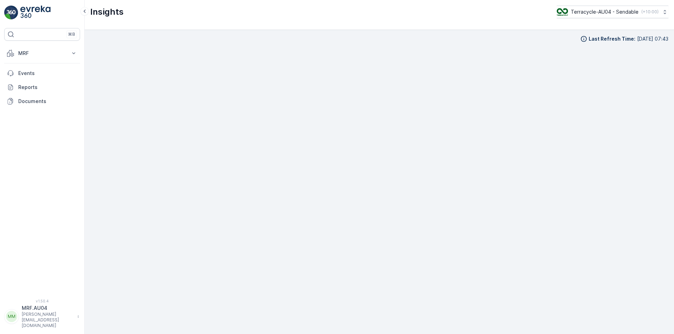 This screenshot has width=674, height=334. What do you see at coordinates (42, 87) in the screenshot?
I see `a: Reports` at bounding box center [42, 87].